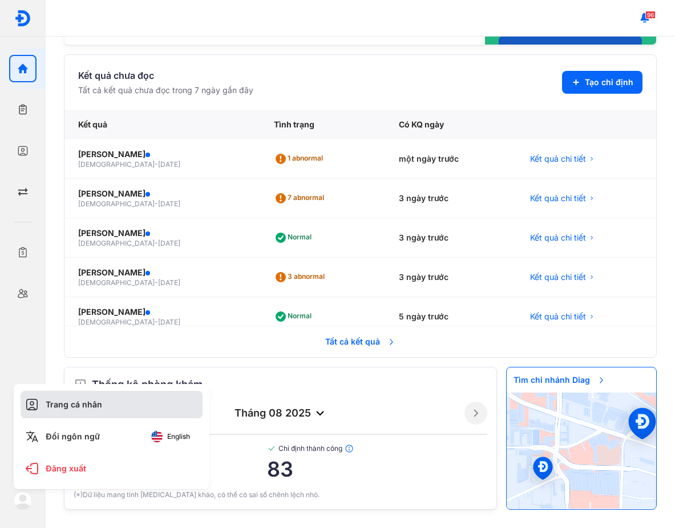 This screenshot has width=675, height=528. What do you see at coordinates (111, 404) in the screenshot?
I see `div: Trang cá nhân` at bounding box center [111, 404].